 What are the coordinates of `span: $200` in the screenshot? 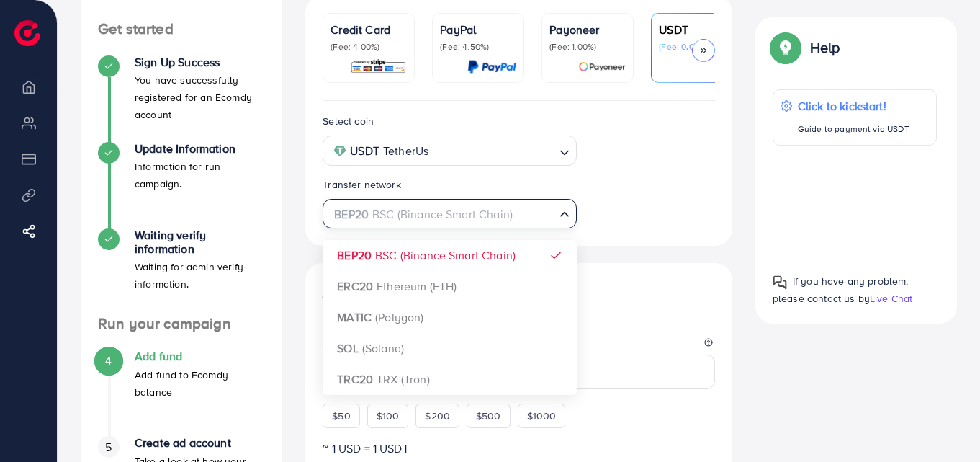 It's located at (437, 415).